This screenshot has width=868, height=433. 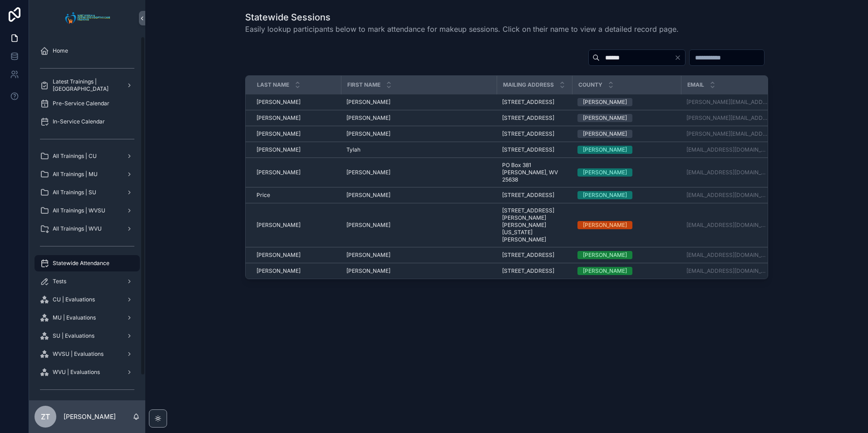 What do you see at coordinates (87, 336) in the screenshot?
I see `a: SU | Evaluations` at bounding box center [87, 336].